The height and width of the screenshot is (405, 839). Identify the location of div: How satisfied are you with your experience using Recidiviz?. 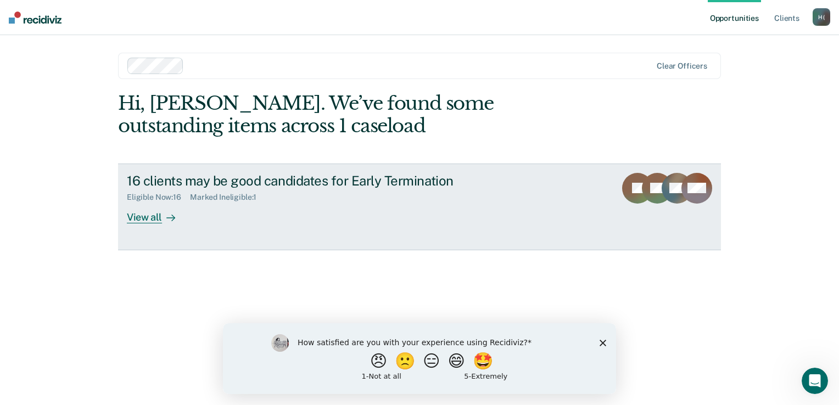
(202, 19).